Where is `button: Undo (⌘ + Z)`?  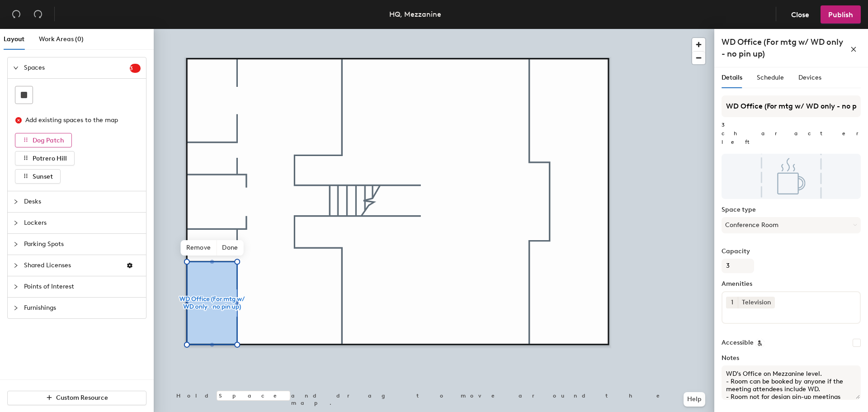
button: Undo (⌘ + Z) is located at coordinates (17, 14).